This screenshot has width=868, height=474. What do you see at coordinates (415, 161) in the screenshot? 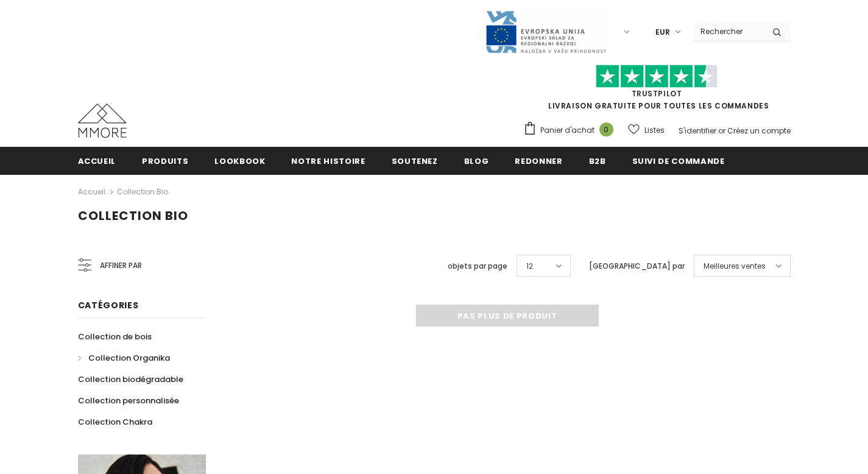
I see `span: soutenez` at bounding box center [415, 161].